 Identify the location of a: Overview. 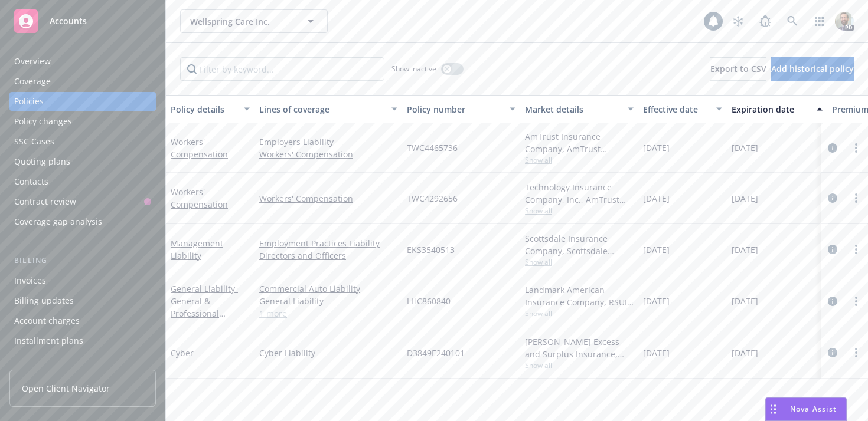
(83, 61).